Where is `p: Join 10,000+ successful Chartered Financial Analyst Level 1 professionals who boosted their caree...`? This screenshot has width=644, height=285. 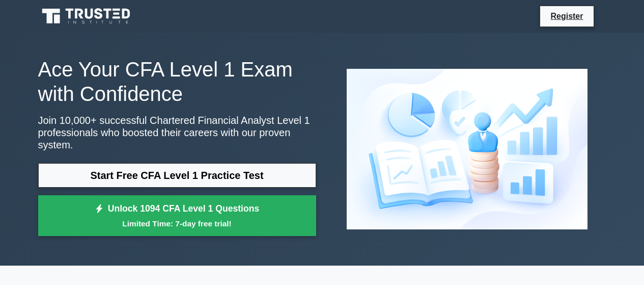 p: Join 10,000+ successful Chartered Financial Analyst Level 1 professionals who boosted their caree... is located at coordinates (177, 133).